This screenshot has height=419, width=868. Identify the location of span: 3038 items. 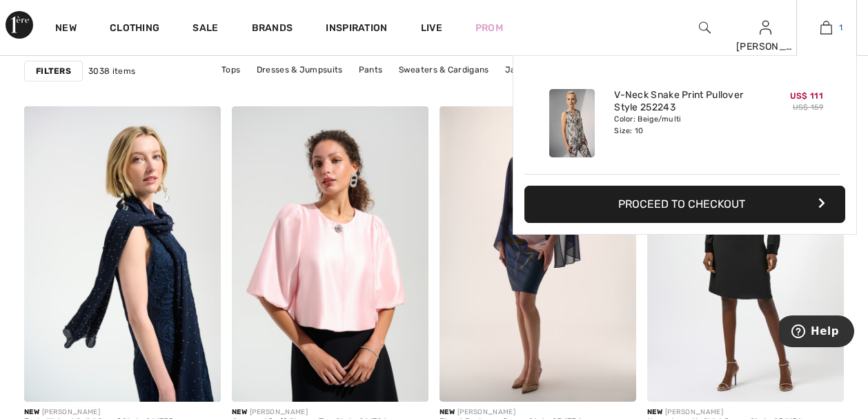
(112, 71).